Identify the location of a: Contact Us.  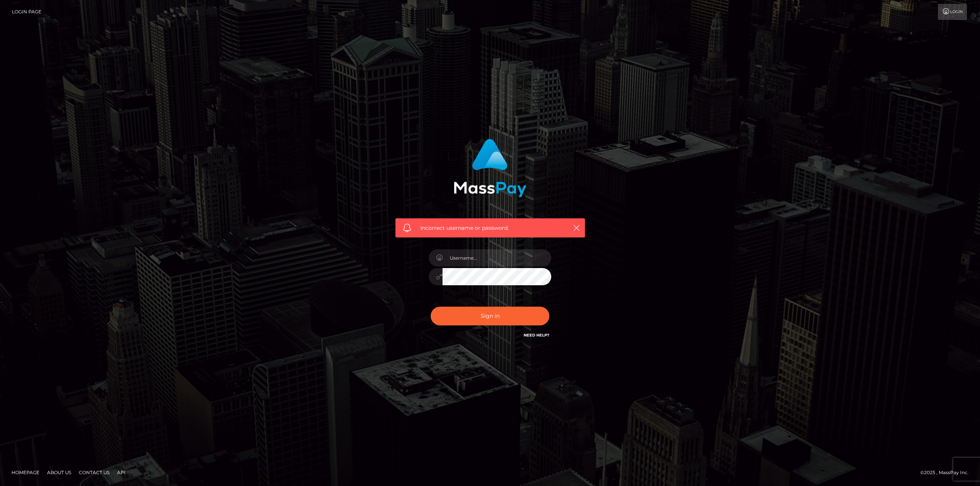
(94, 473).